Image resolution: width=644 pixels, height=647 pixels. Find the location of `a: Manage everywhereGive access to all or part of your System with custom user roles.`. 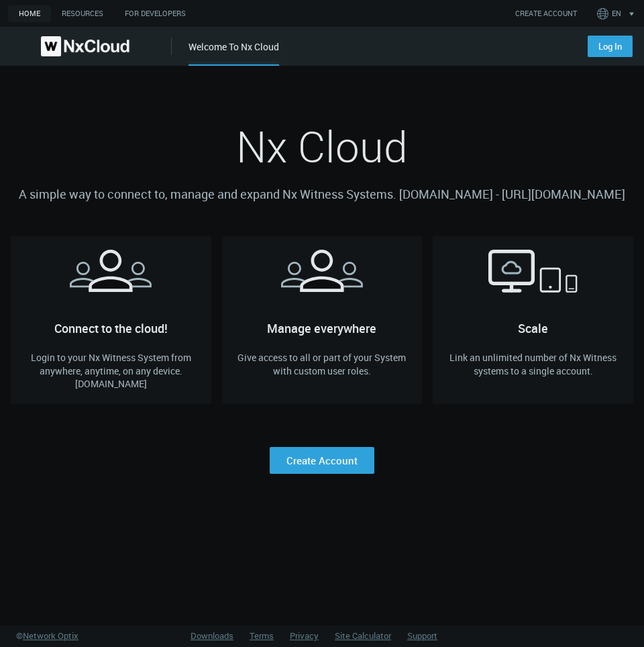

a: Manage everywhereGive access to all or part of your System with custom user roles. is located at coordinates (322, 320).